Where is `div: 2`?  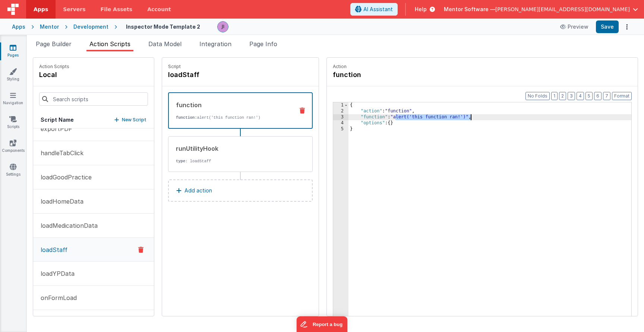 div: 2 is located at coordinates (341, 111).